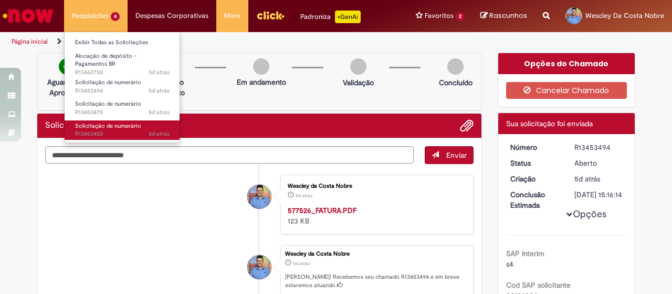 The image size is (672, 294). I want to click on time: 27/08/2025 16:10:56, so click(159, 133).